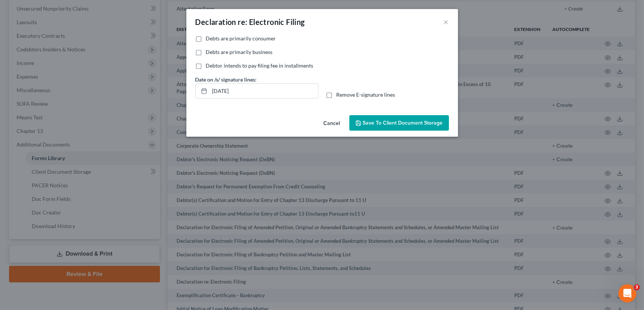  I want to click on span: Debtor intends to pay filing fee in installments, so click(260, 65).